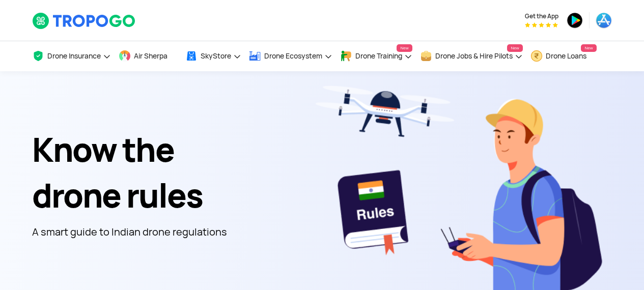 The width and height of the screenshot is (644, 290). What do you see at coordinates (151, 56) in the screenshot?
I see `span: Air Sherpa` at bounding box center [151, 56].